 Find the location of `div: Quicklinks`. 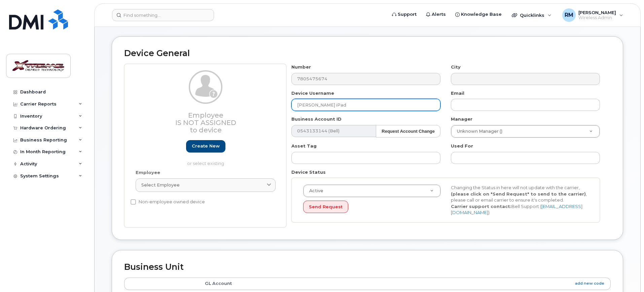

div: Quicklinks is located at coordinates (531, 15).